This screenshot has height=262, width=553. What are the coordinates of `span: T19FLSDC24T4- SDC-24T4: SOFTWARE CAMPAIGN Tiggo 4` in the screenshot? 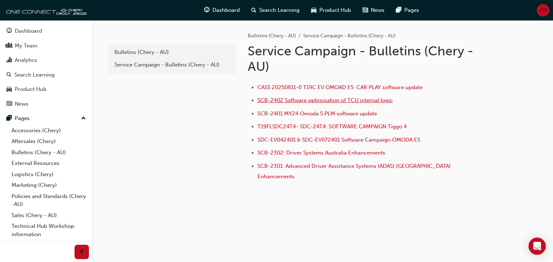 It's located at (332, 127).